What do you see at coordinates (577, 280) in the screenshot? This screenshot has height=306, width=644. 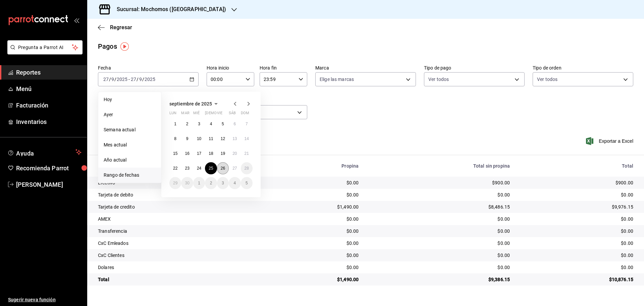 I see `div: $10,876.15` at bounding box center [577, 280].